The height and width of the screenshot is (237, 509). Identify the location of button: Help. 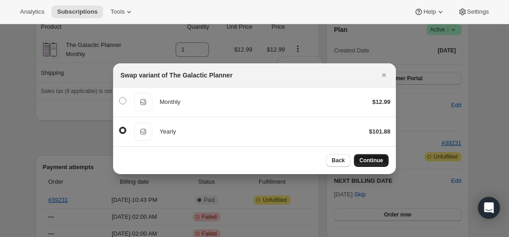
(429, 12).